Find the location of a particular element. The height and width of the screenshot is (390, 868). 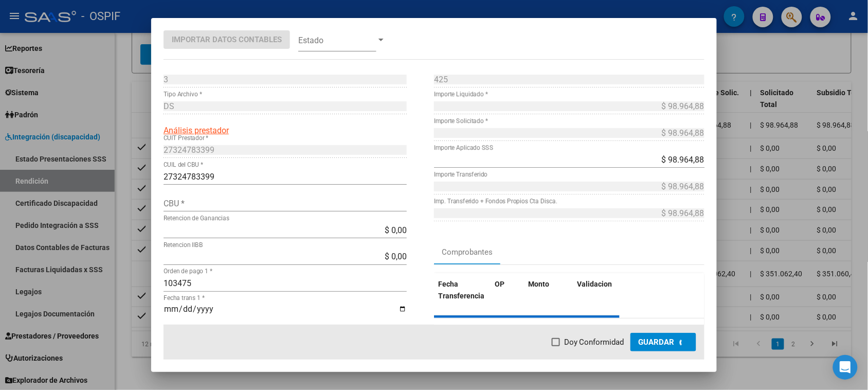

span: Guardar is located at coordinates (657, 342).